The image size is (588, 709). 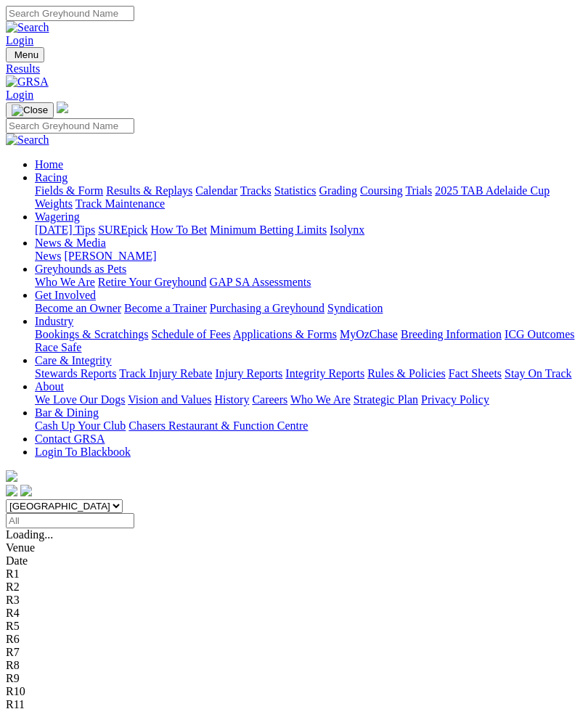 I want to click on a: Syndication, so click(x=355, y=307).